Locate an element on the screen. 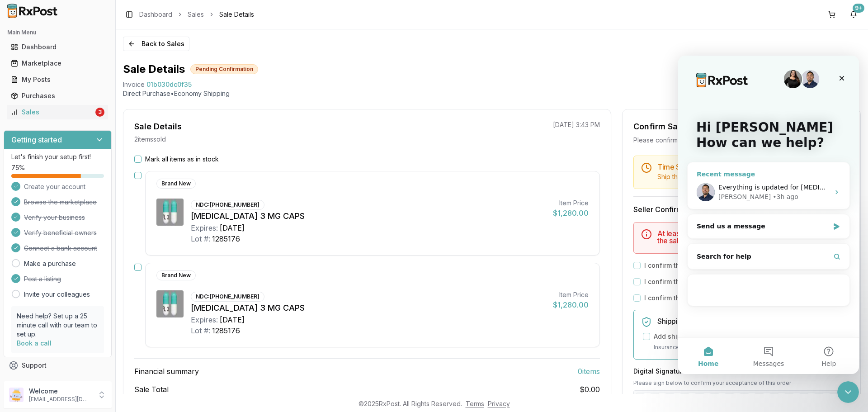  a: Sales is located at coordinates (196, 14).